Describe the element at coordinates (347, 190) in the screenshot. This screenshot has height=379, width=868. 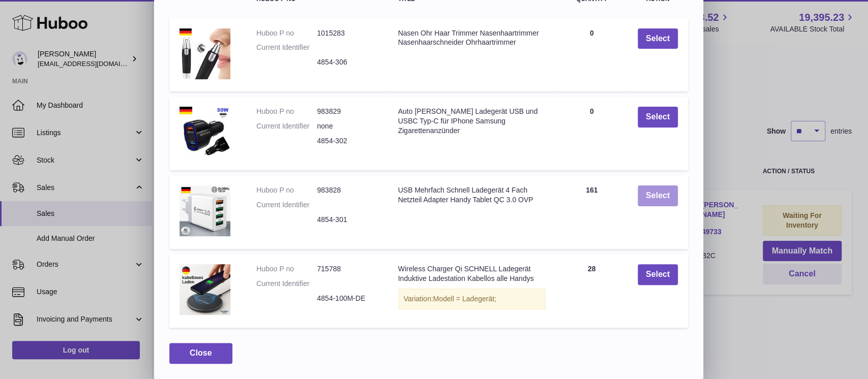
I see `dd: 983828` at that location.